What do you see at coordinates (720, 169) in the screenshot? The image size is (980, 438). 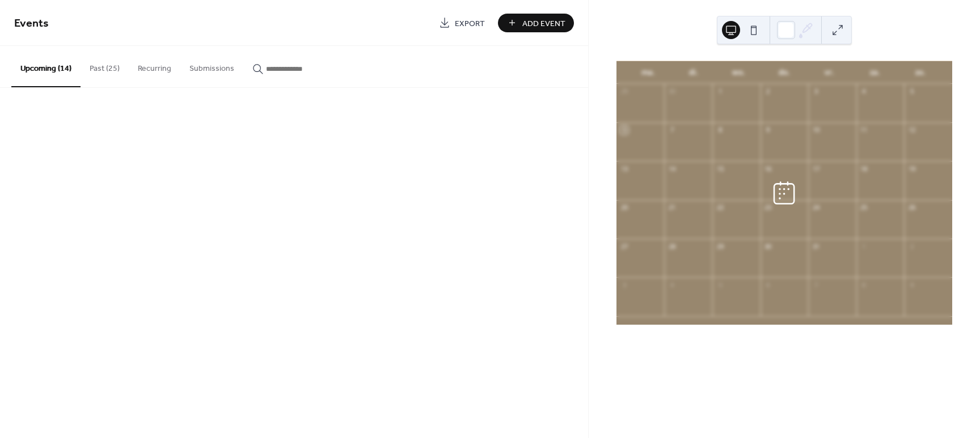 I see `div: 15` at bounding box center [720, 169].